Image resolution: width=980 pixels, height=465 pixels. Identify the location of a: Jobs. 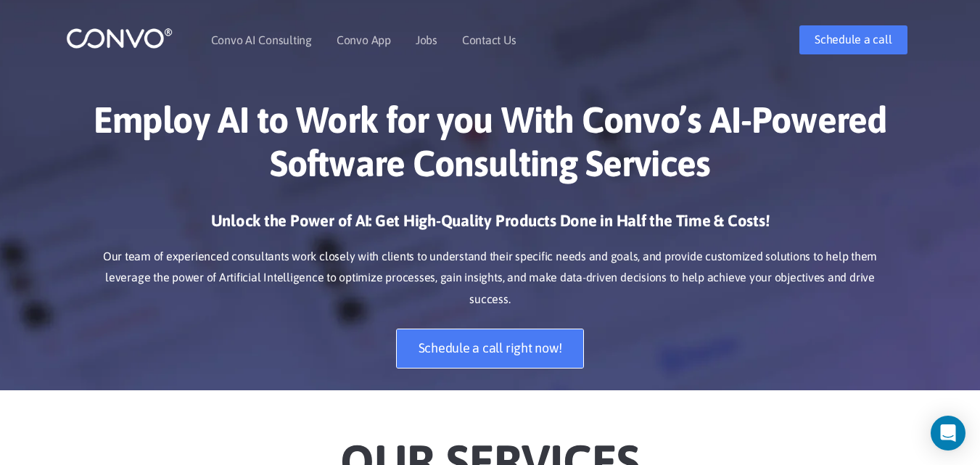
(426, 40).